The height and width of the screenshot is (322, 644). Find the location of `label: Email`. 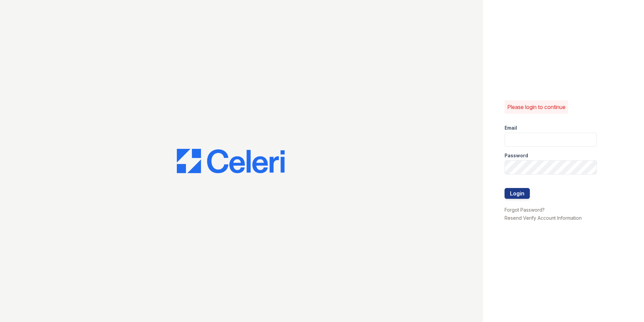

label: Email is located at coordinates (511, 128).